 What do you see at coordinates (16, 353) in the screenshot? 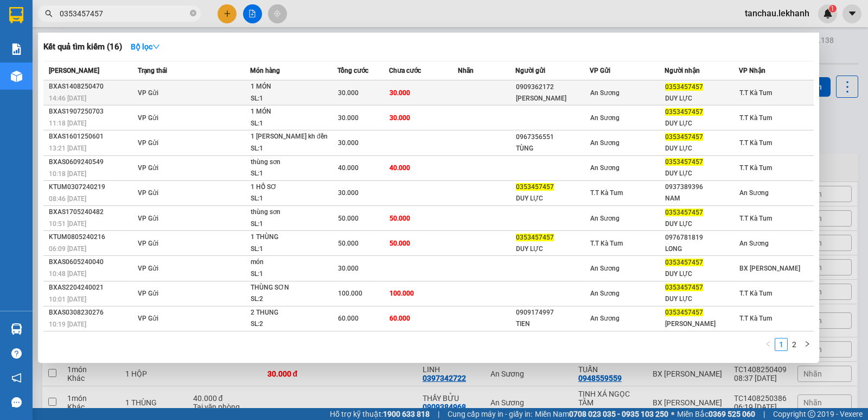
I see `span: question-circle` at bounding box center [16, 353].